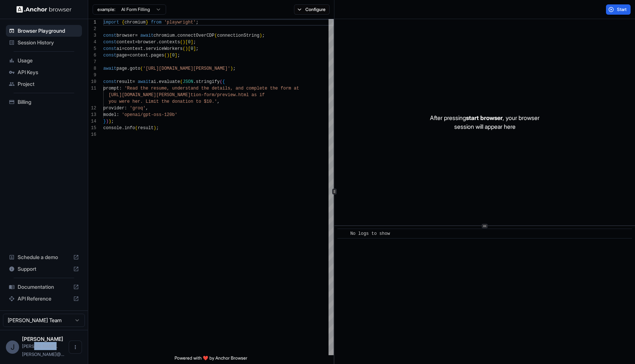  Describe the element at coordinates (44, 61) in the screenshot. I see `div: Usage` at that location.